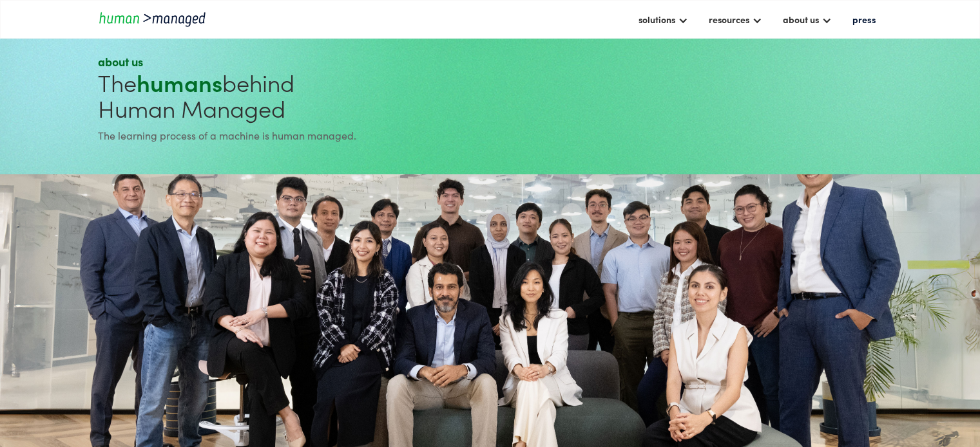 The image size is (980, 447). Describe the element at coordinates (291, 135) in the screenshot. I see `div: The learning process of a machine is human managed.` at that location.